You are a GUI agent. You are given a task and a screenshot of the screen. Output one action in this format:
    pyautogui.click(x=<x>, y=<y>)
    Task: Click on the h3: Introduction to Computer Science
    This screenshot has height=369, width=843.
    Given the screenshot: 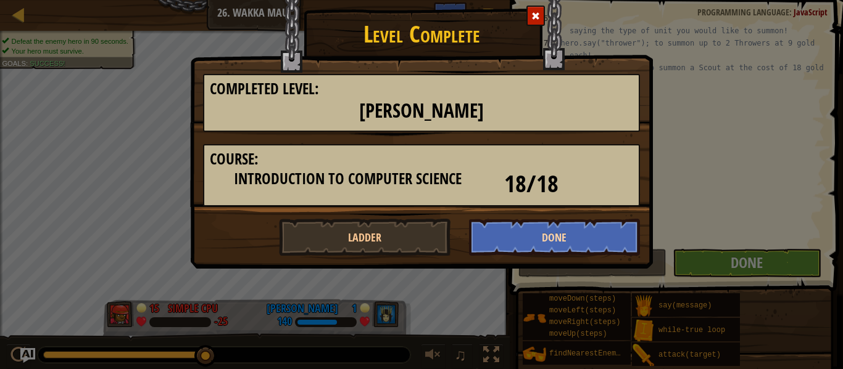 What is the action you would take?
    pyautogui.click(x=347, y=179)
    